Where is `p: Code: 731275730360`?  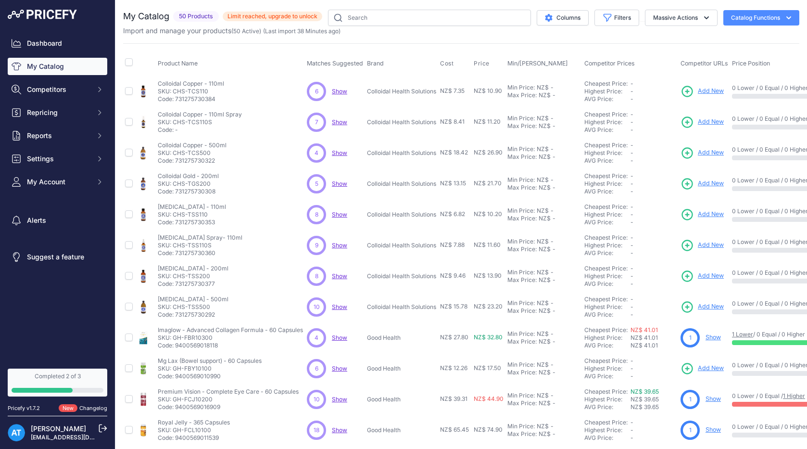
p: Code: 731275730360 is located at coordinates (200, 253).